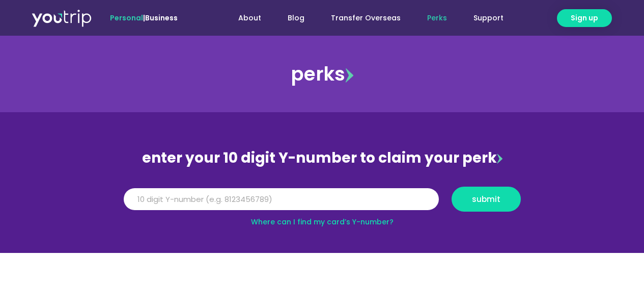 Image resolution: width=644 pixels, height=281 pixels. What do you see at coordinates (585, 18) in the screenshot?
I see `span: Sign up` at bounding box center [585, 18].